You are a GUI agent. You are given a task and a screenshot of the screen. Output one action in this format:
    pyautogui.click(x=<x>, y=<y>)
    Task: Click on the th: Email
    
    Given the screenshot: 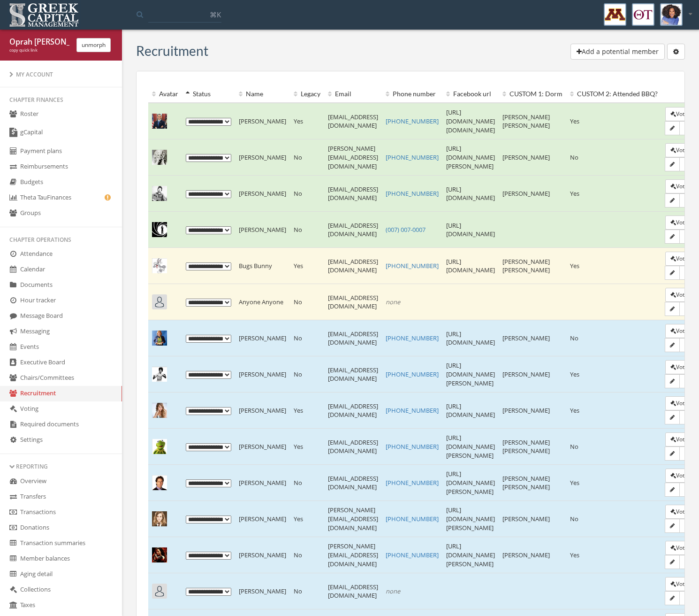 What is the action you would take?
    pyautogui.click(x=352, y=94)
    